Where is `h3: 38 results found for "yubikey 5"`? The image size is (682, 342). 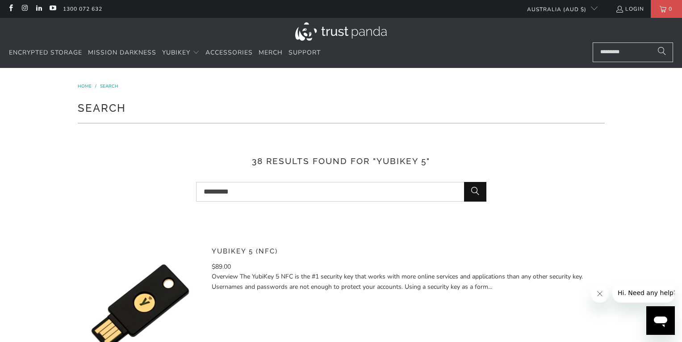
h3: 38 results found for "yubikey 5" is located at coordinates (341, 161).